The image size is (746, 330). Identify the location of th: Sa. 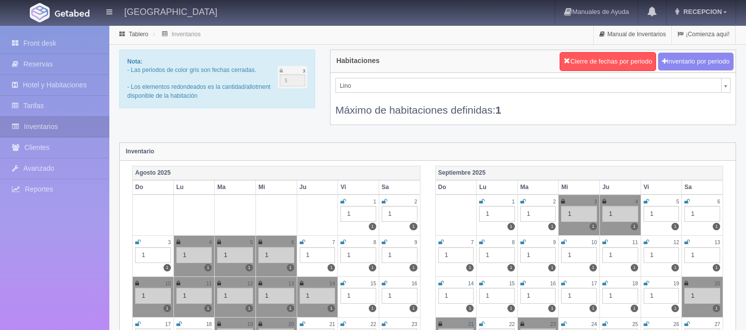
(702, 187).